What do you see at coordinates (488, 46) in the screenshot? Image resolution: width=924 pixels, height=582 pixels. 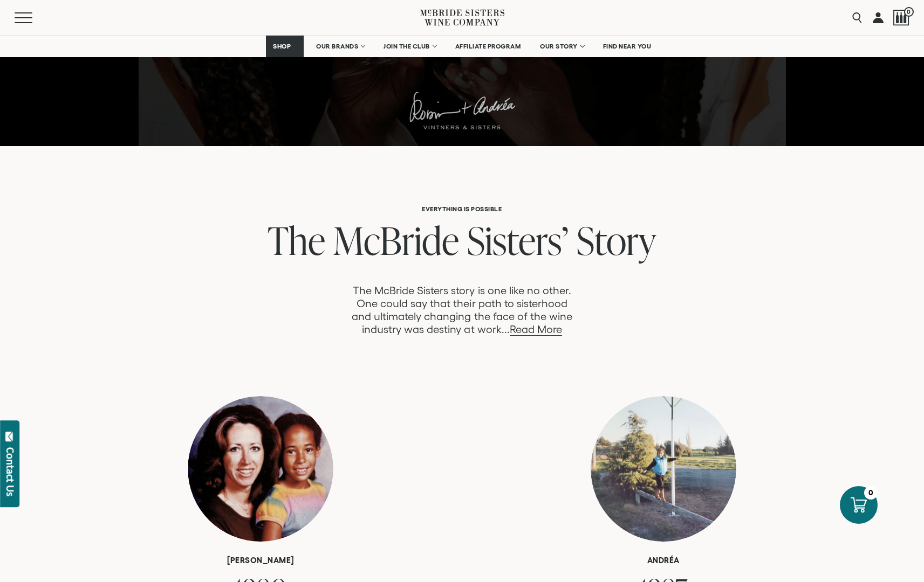 I see `a: AFFILIATE PROGRAM` at bounding box center [488, 46].